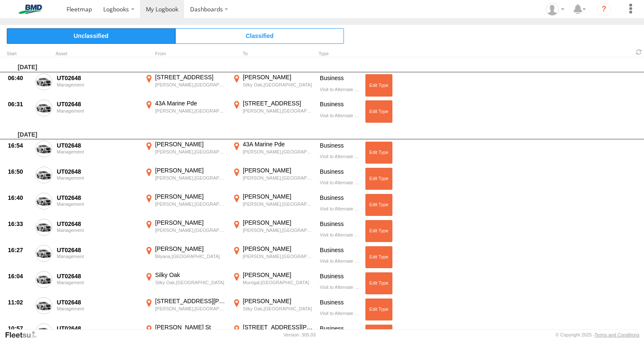 This screenshot has width=644, height=339. I want to click on a: Terms and Conditions, so click(617, 335).